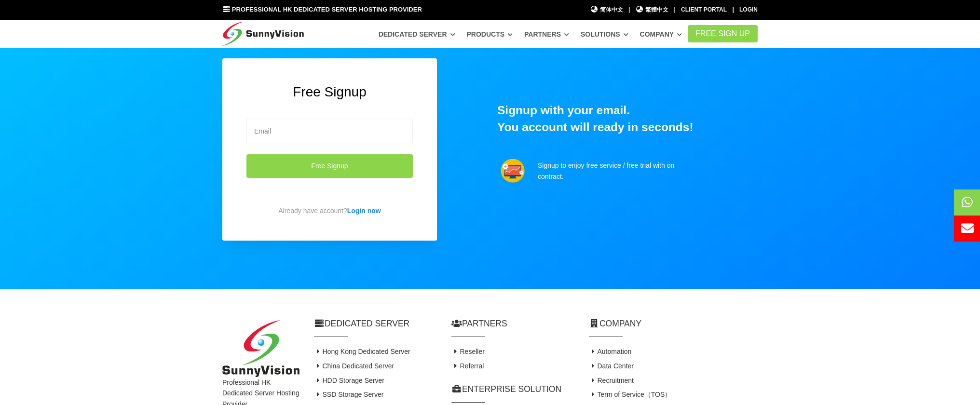 The image size is (980, 405). What do you see at coordinates (512, 324) in the screenshot?
I see `h2: Partners` at bounding box center [512, 324].